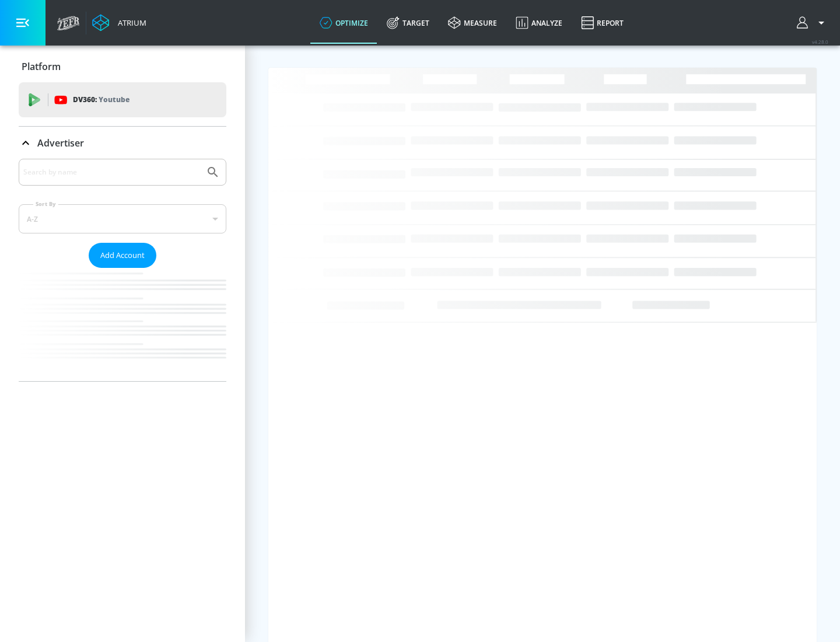 This screenshot has width=840, height=642. Describe the element at coordinates (408, 23) in the screenshot. I see `a: Target` at that location.